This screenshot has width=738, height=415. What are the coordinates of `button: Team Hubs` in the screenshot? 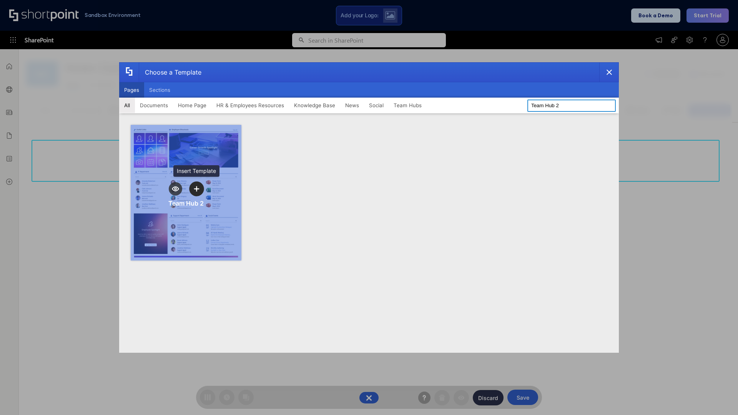 It's located at (407, 105).